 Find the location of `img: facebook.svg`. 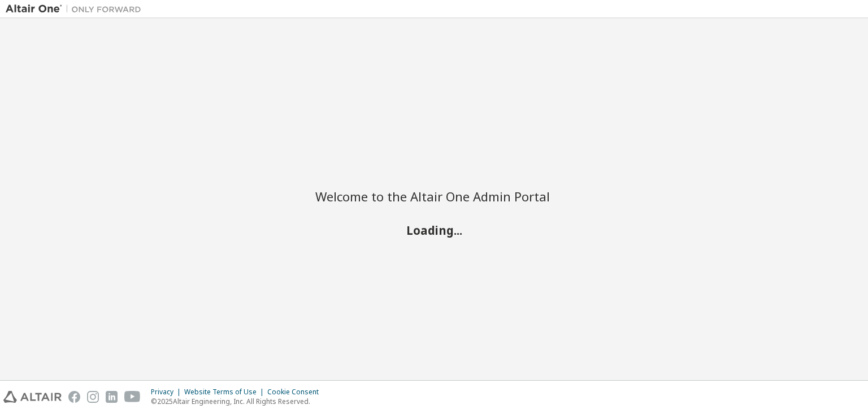

img: facebook.svg is located at coordinates (74, 396).